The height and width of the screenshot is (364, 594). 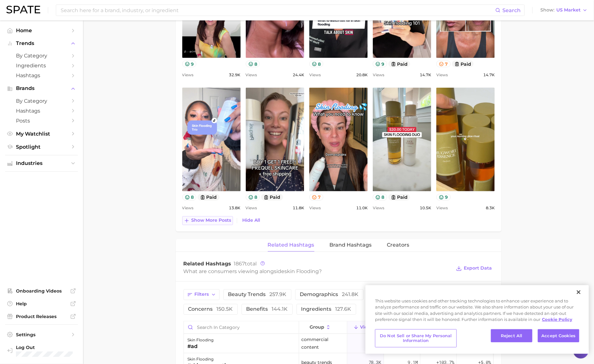 I want to click on div: What are consumers viewing alongside ?, so click(x=317, y=272).